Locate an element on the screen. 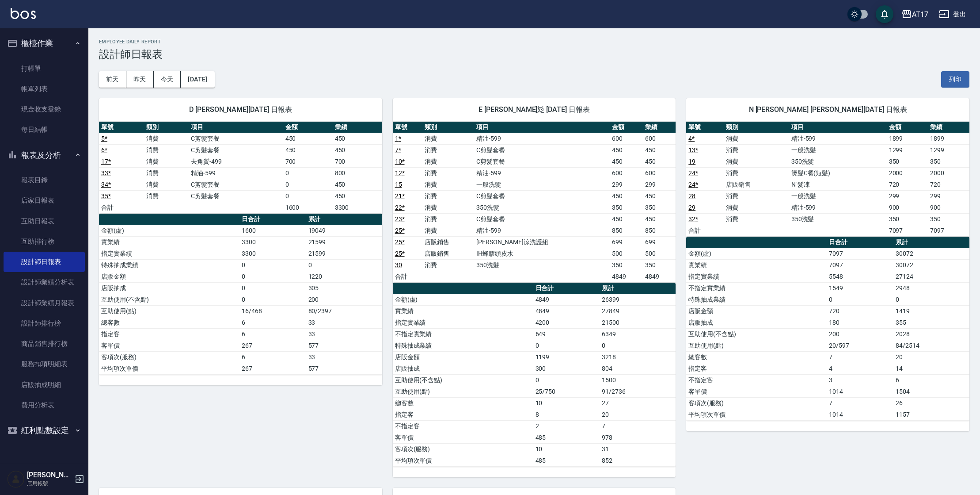  img: Logo is located at coordinates (23, 13).